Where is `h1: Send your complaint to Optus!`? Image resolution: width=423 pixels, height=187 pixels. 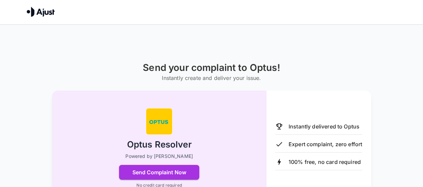
h1: Send your complaint to Optus! is located at coordinates (211, 68).